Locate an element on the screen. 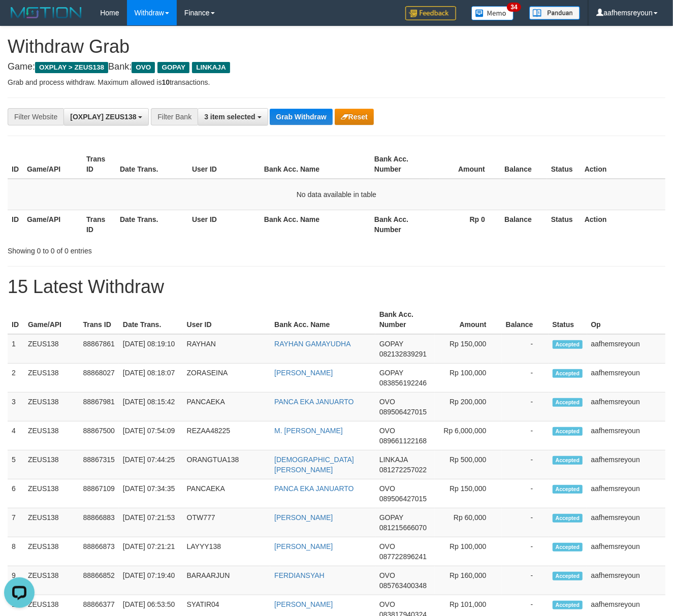  div: Showing 0 to 0 of 0 entries is located at coordinates (140, 249).